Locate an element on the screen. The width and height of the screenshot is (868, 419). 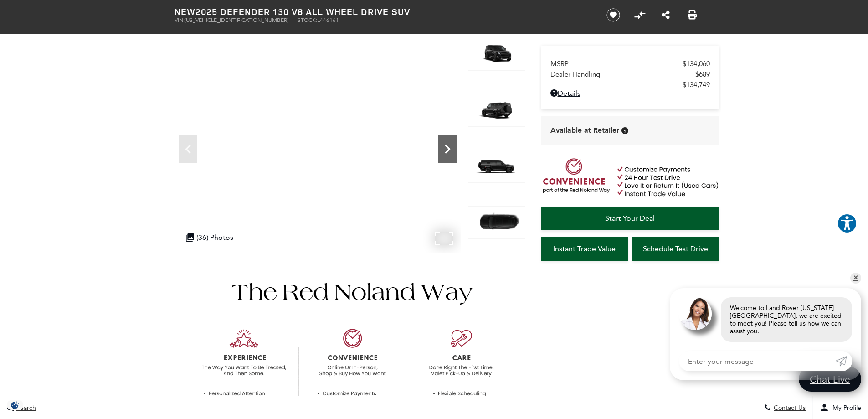
span: Contact Us is located at coordinates (788, 407).